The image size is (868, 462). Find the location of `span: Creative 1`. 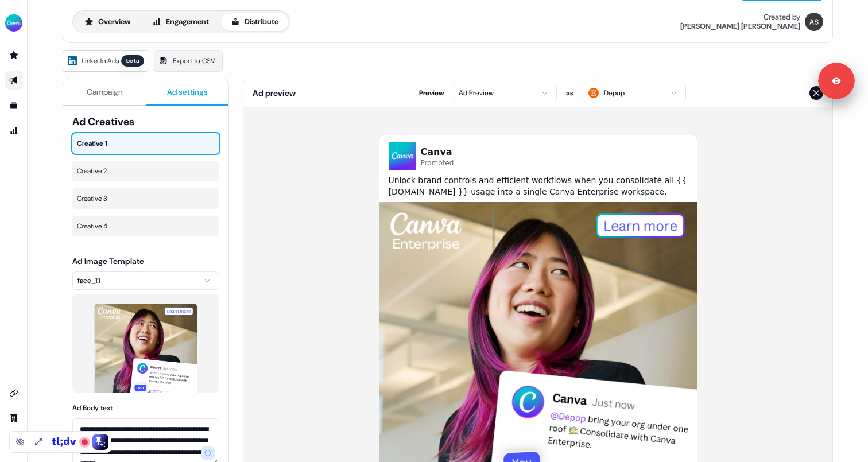

span: Creative 1 is located at coordinates (146, 144).